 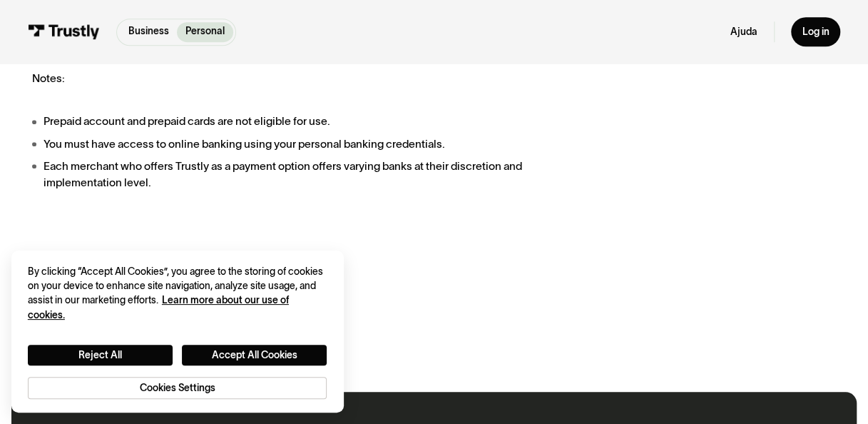 What do you see at coordinates (205, 31) in the screenshot?
I see `p: Personal` at bounding box center [205, 31].